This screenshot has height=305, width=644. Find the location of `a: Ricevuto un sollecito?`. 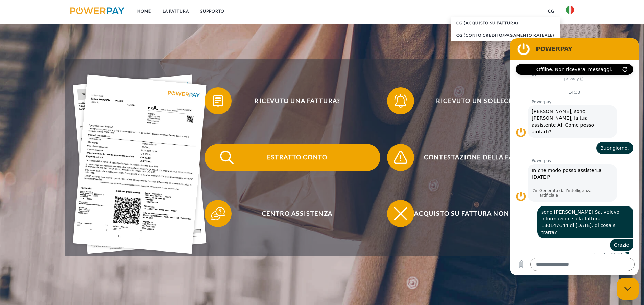

a: Ricevuto un sollecito? is located at coordinates (475, 101).